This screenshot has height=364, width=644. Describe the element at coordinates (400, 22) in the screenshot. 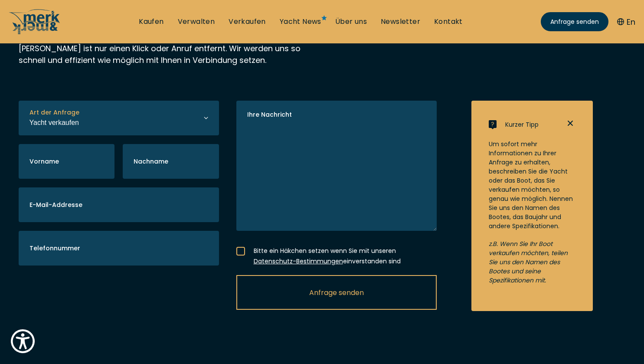

I see `a: Newsletter` at that location.